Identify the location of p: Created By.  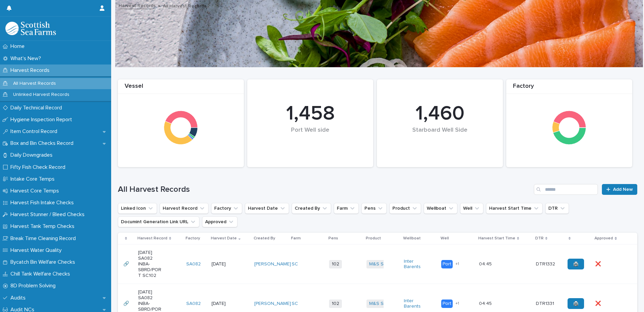
(264, 238).